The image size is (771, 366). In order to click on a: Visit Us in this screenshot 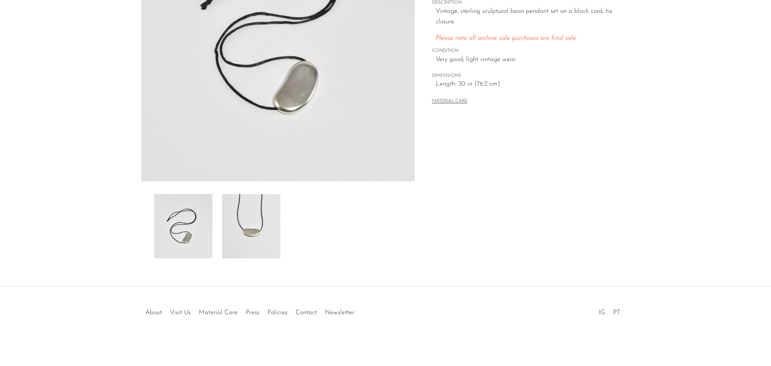, I will do `click(180, 312)`.